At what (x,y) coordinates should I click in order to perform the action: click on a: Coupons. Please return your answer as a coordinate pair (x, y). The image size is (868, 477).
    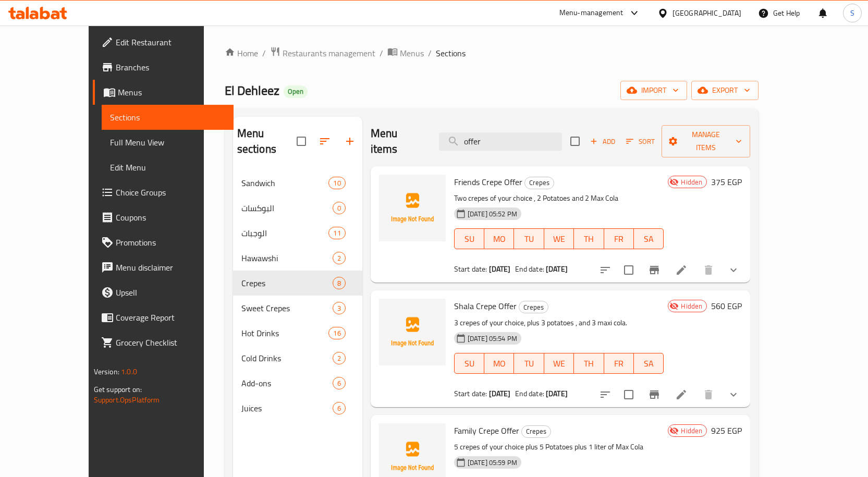
    Looking at the image, I should click on (163, 218).